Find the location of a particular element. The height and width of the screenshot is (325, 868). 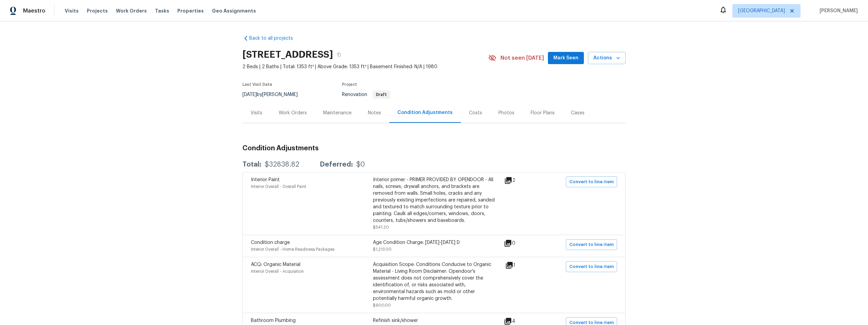

div: 2 is located at coordinates (521, 181).